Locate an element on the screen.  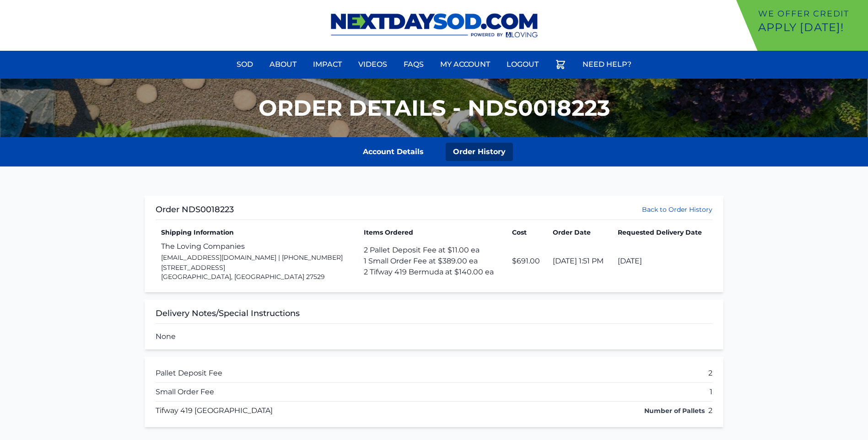
a: Sod is located at coordinates (245, 65).